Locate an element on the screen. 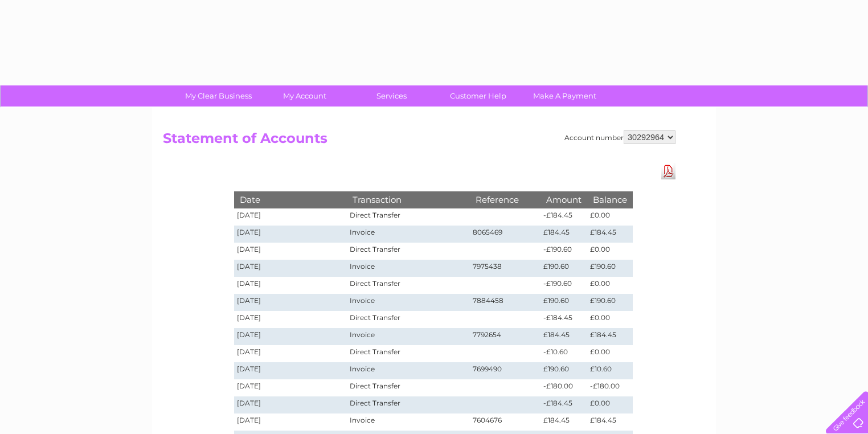  th: Reference is located at coordinates (505, 199).